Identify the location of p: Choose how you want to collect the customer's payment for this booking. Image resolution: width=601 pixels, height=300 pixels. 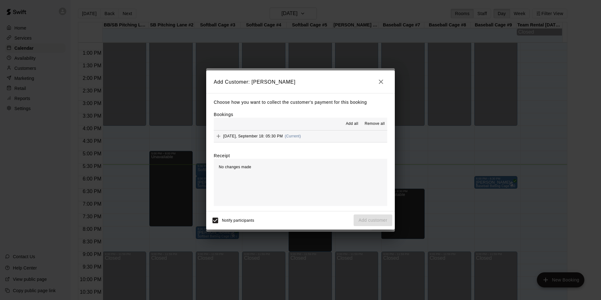
(300, 102).